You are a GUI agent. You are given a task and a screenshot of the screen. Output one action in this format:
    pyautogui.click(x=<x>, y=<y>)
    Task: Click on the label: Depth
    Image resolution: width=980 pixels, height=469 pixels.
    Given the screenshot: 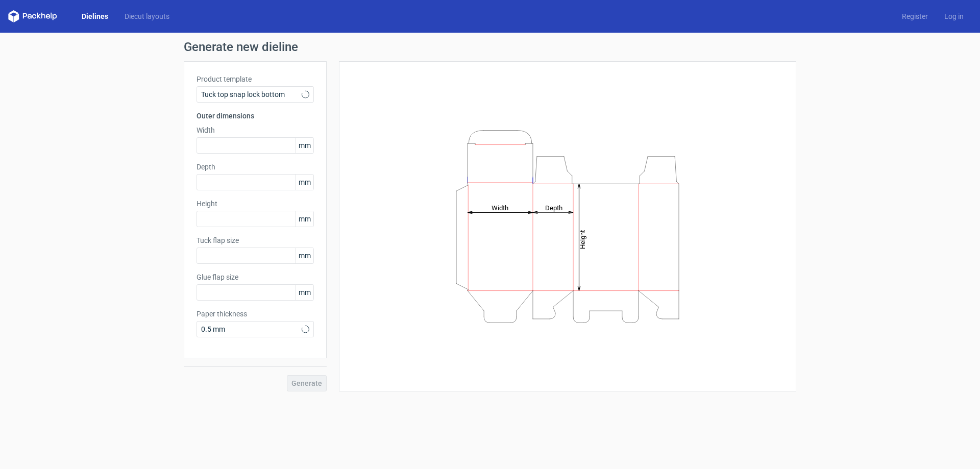 What is the action you would take?
    pyautogui.click(x=255, y=167)
    